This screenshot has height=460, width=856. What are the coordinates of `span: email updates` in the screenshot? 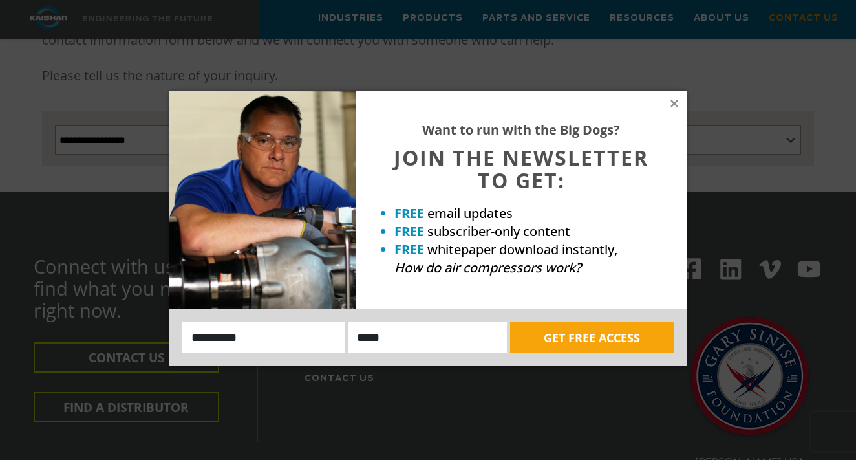 It's located at (470, 213).